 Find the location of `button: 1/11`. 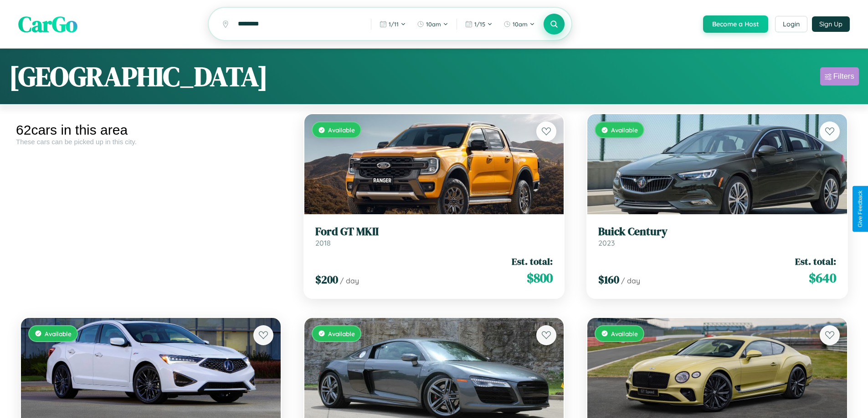

button: 1/11 is located at coordinates (393, 24).